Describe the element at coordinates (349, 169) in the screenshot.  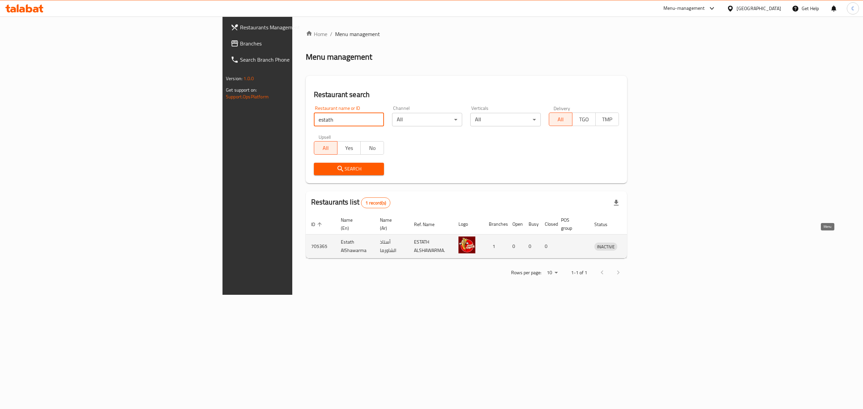
I see `button: Search` at that location.